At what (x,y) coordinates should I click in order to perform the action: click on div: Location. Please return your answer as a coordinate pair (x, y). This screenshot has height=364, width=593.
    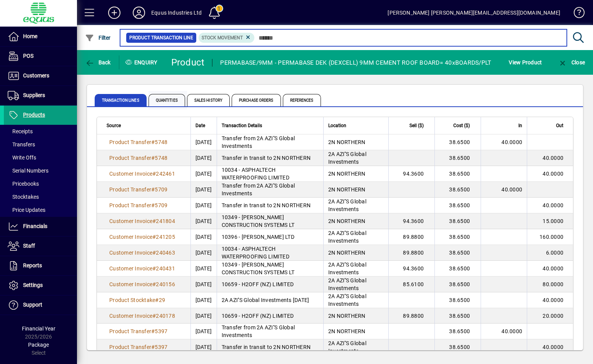
    Looking at the image, I should click on (356, 126).